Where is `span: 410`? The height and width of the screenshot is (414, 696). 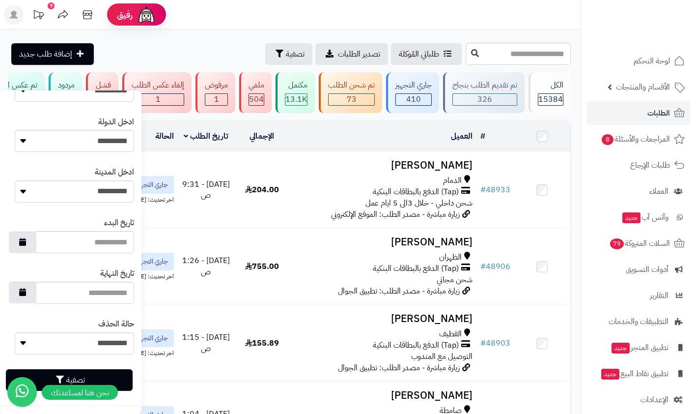 span: 410 is located at coordinates (414, 99).